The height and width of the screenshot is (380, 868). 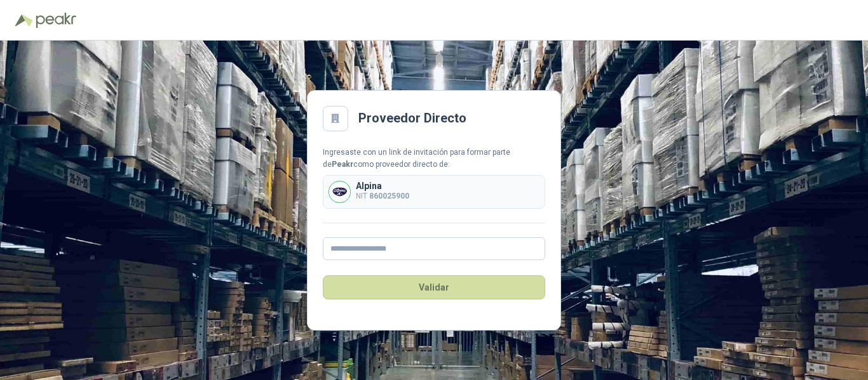 I want to click on p: NIT, so click(x=382, y=196).